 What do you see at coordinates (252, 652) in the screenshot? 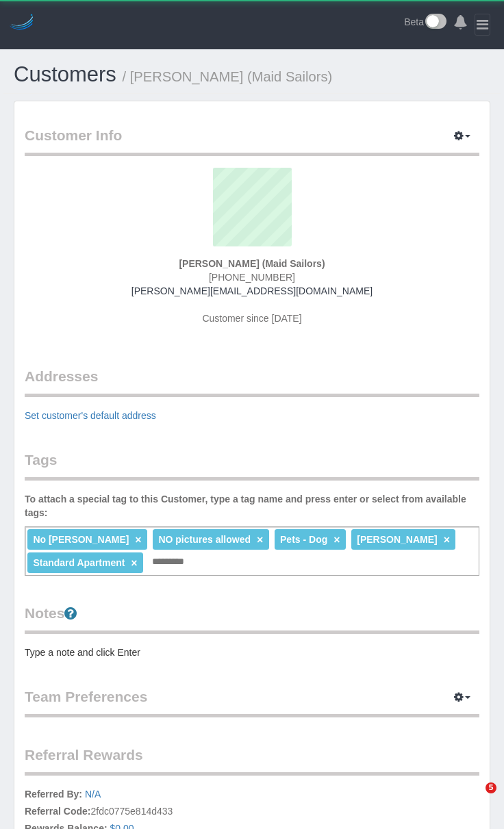
I see `pre: Type a note and click Enter` at bounding box center [252, 652].